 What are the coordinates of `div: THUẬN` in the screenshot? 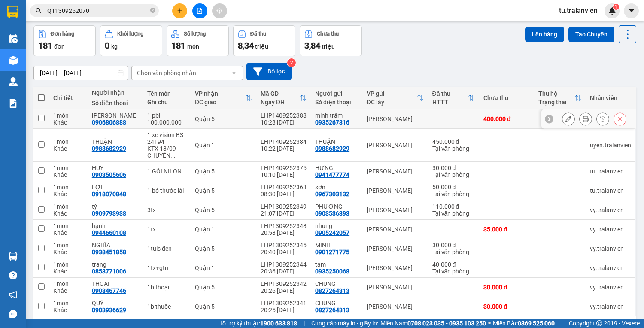 It's located at (337, 142).